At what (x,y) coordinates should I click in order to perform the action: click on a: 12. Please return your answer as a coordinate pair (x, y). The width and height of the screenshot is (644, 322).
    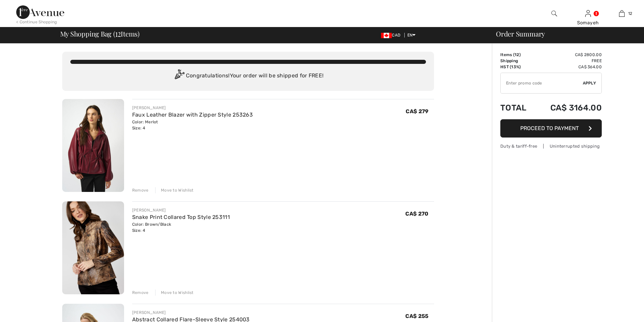
    Looking at the image, I should click on (622, 14).